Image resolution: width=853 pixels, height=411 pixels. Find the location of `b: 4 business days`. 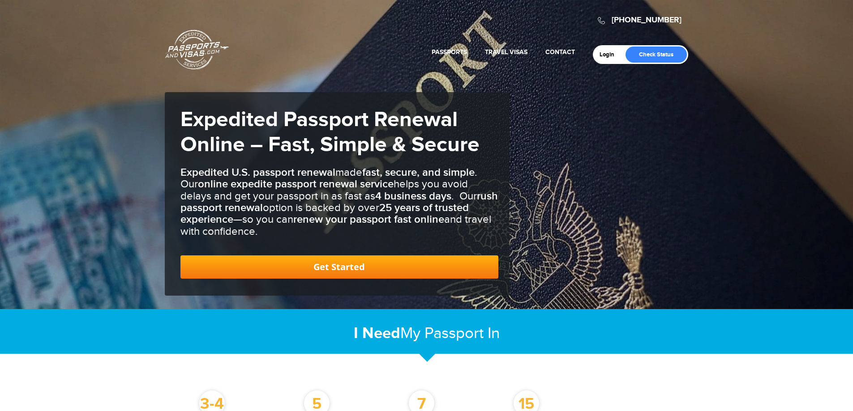

b: 4 business days is located at coordinates (413, 196).